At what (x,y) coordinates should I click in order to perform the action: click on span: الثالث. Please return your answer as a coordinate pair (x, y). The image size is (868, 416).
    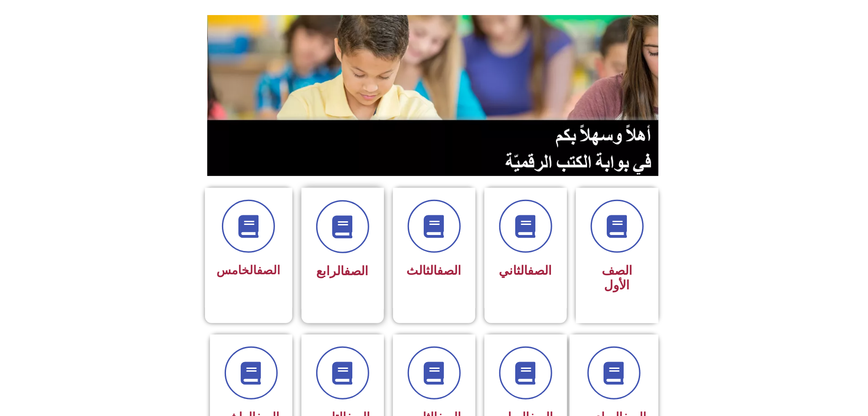
    Looking at the image, I should click on (434, 271).